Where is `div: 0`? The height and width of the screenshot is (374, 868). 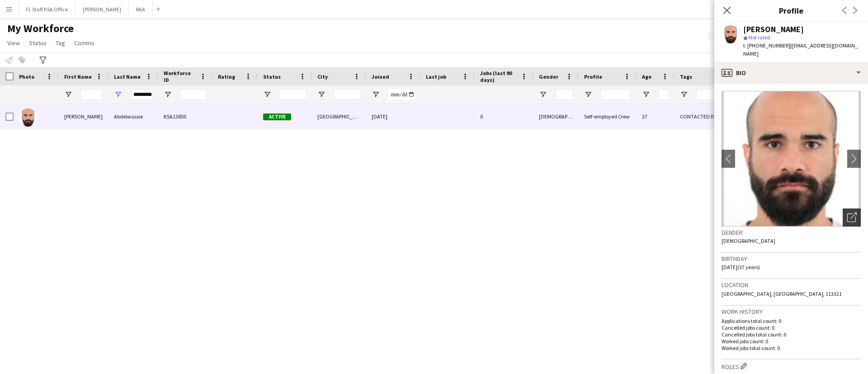
div: 0 is located at coordinates (504, 116).